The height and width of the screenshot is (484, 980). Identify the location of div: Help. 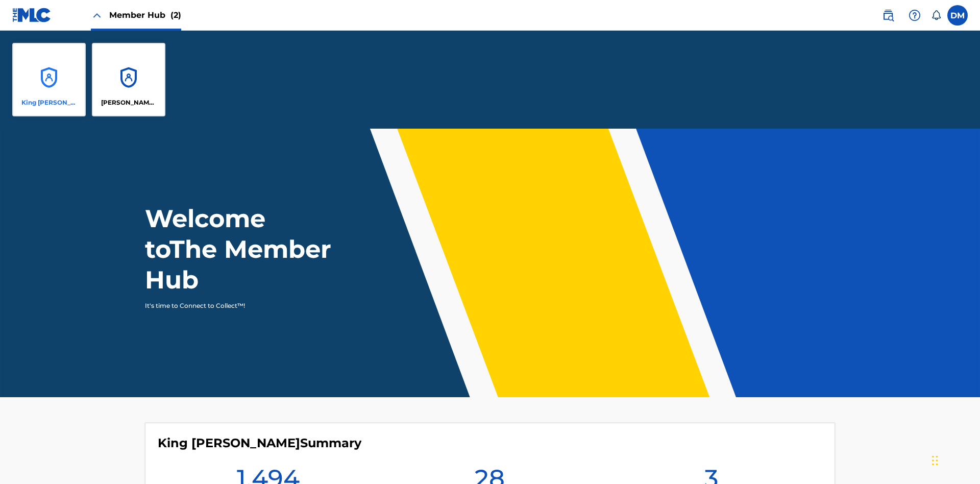
(915, 15).